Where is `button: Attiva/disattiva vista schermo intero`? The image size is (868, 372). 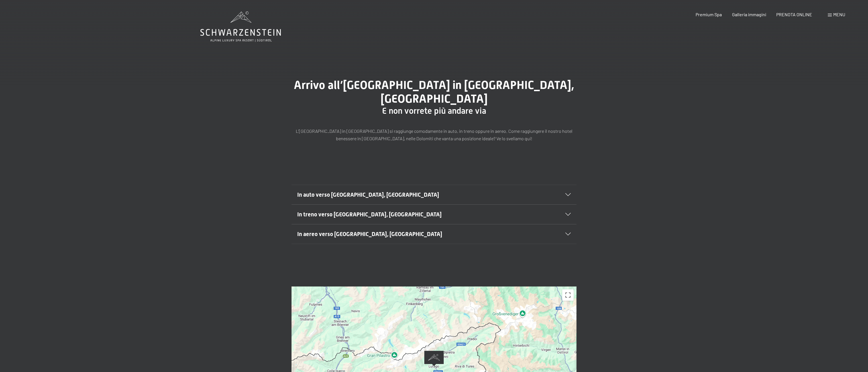
button: Attiva/disattiva vista schermo intero is located at coordinates (568, 295).